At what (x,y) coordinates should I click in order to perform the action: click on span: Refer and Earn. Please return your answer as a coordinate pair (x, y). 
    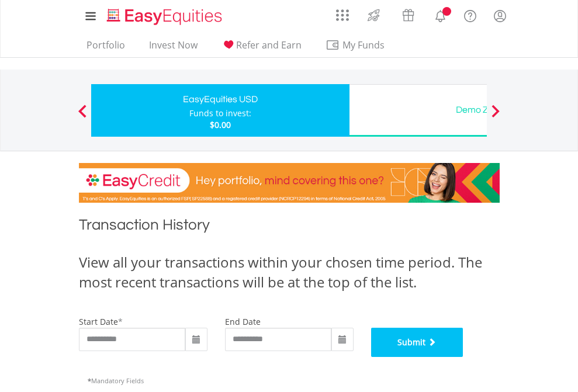
    Looking at the image, I should click on (269, 45).